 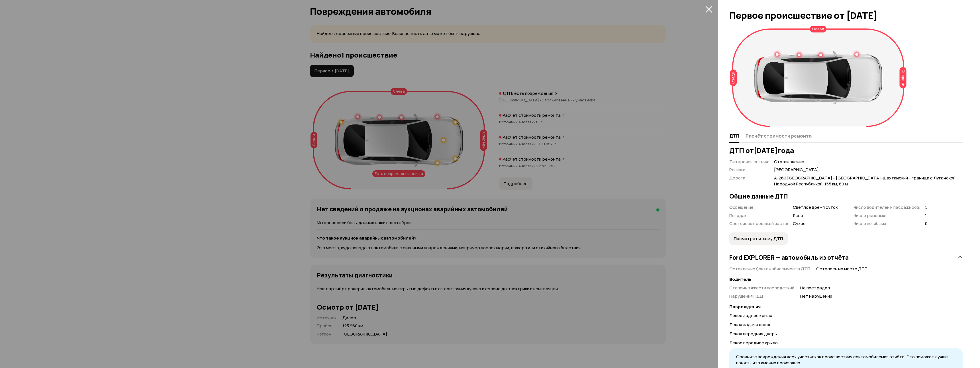 What do you see at coordinates (735, 136) in the screenshot?
I see `span: ДТП` at bounding box center [735, 136].